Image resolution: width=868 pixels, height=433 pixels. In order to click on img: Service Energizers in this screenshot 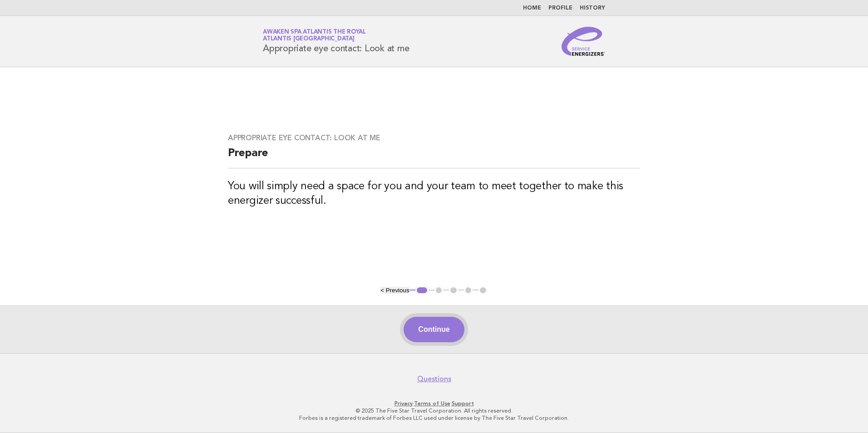, I will do `click(583, 41)`.